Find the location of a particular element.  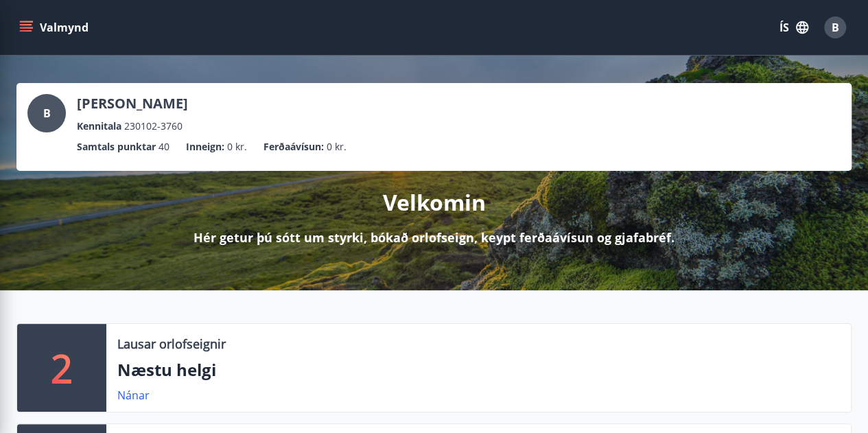

p: Inneign : is located at coordinates (205, 147).